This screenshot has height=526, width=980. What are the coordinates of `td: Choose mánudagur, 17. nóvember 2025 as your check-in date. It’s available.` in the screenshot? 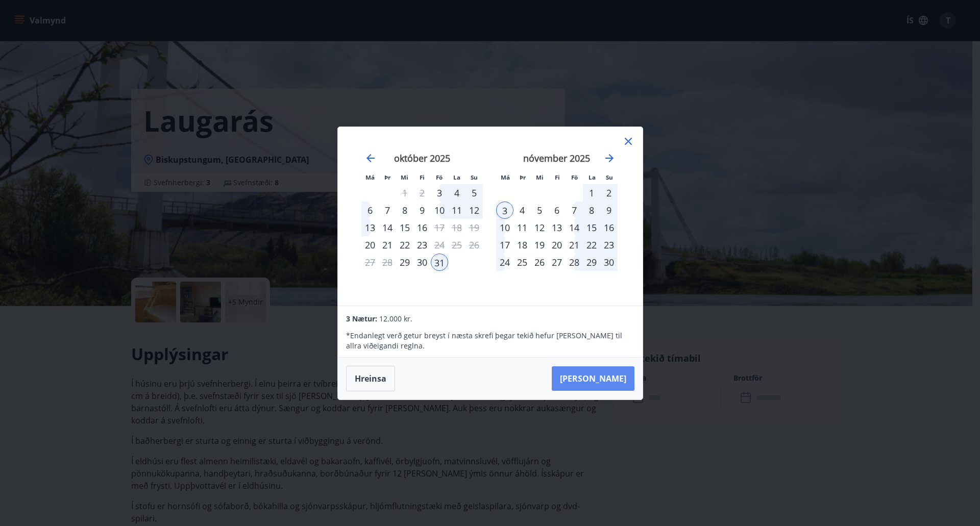 It's located at (505, 245).